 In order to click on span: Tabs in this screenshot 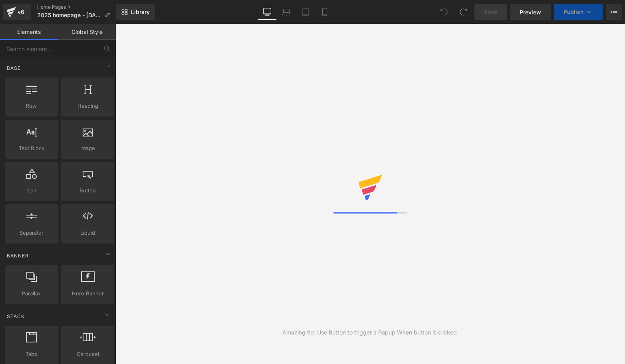, I will do `click(31, 354)`.